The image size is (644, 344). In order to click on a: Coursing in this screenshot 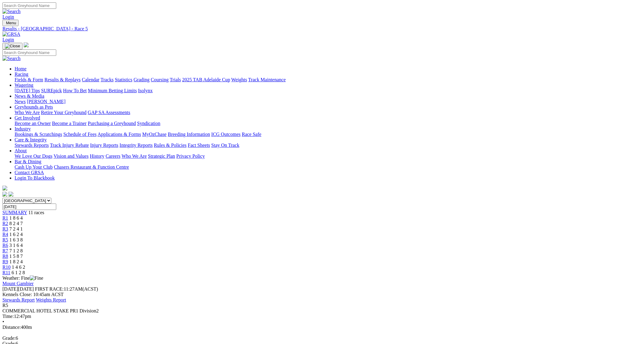, I will do `click(159, 80)`.